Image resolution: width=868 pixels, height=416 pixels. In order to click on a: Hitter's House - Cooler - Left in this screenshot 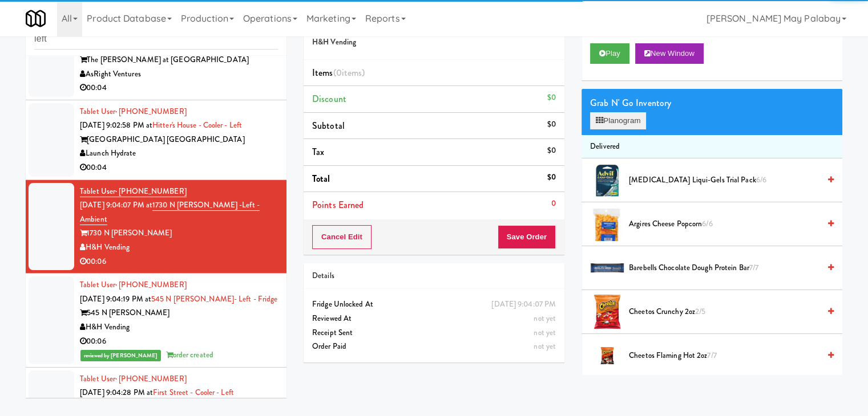, I will do `click(197, 125)`.